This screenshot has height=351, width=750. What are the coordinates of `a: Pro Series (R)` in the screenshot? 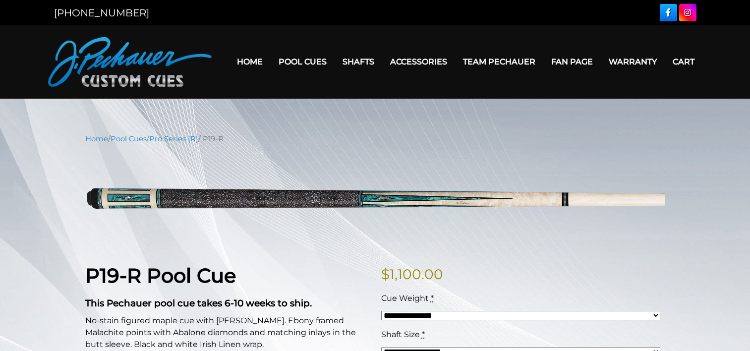 It's located at (173, 139).